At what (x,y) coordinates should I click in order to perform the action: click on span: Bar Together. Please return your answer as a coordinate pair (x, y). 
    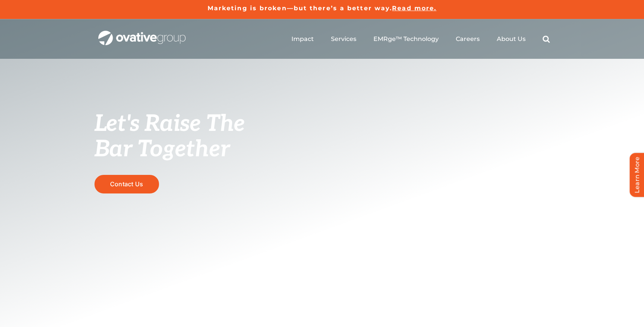
    Looking at the image, I should click on (162, 150).